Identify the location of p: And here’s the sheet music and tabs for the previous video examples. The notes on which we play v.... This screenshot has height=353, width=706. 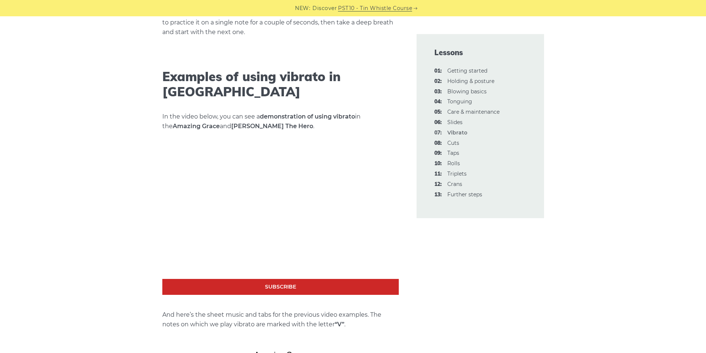
(281, 320).